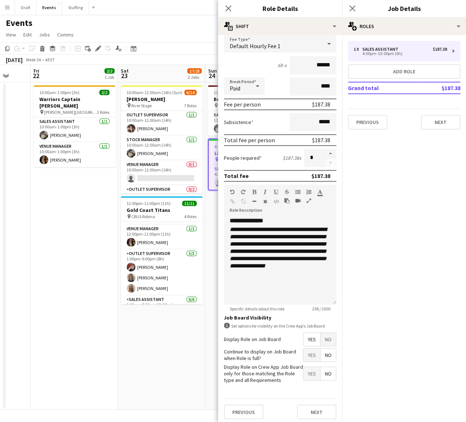  What do you see at coordinates (190, 105) in the screenshot?
I see `span: 7 Roles` at bounding box center [190, 105].